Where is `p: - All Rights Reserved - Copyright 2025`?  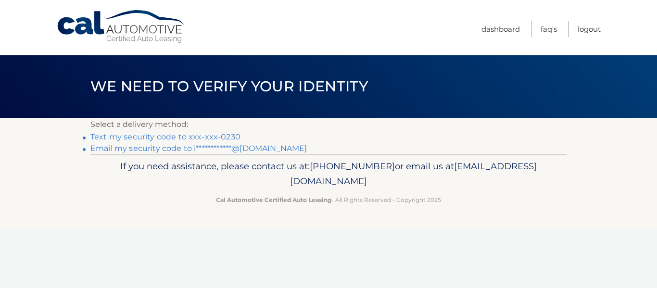 p: - All Rights Reserved - Copyright 2025 is located at coordinates (329, 200).